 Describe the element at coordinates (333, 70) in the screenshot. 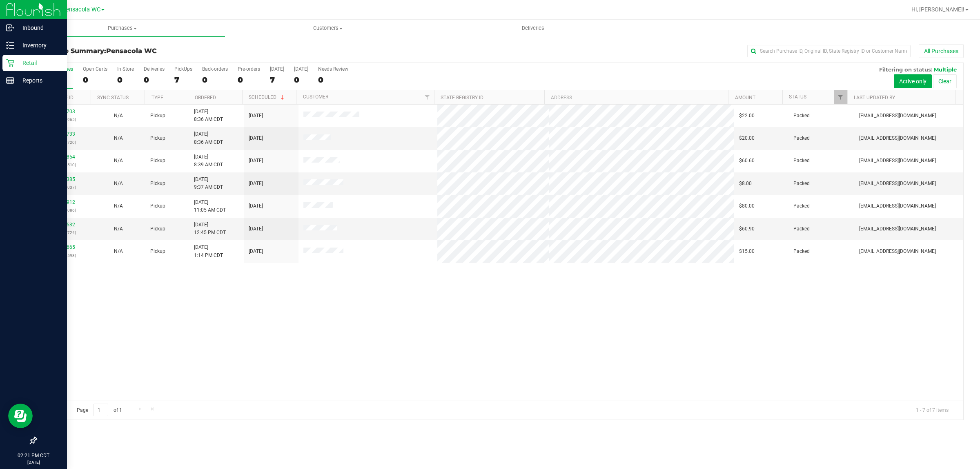

I see `div: Needs Review` at that location.